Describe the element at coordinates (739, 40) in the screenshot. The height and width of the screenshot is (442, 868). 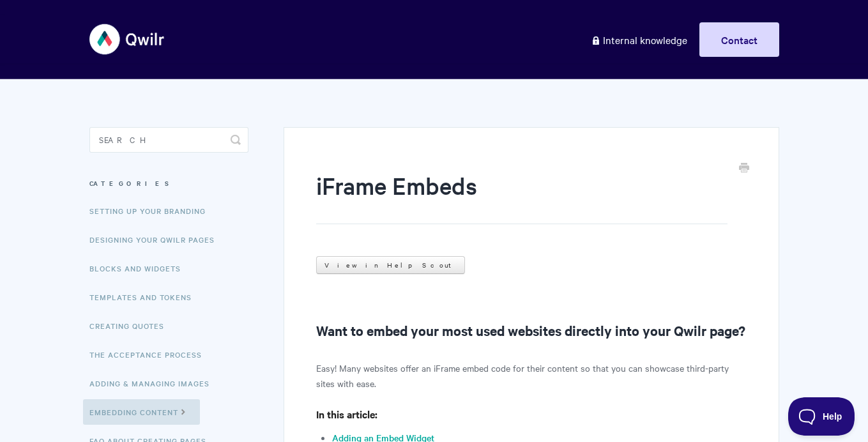
I see `a: Contact` at that location.